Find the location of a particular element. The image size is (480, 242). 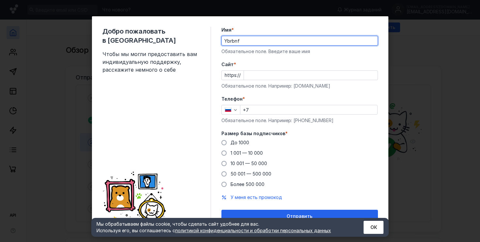

span: Более 500 000 is located at coordinates (248, 184).